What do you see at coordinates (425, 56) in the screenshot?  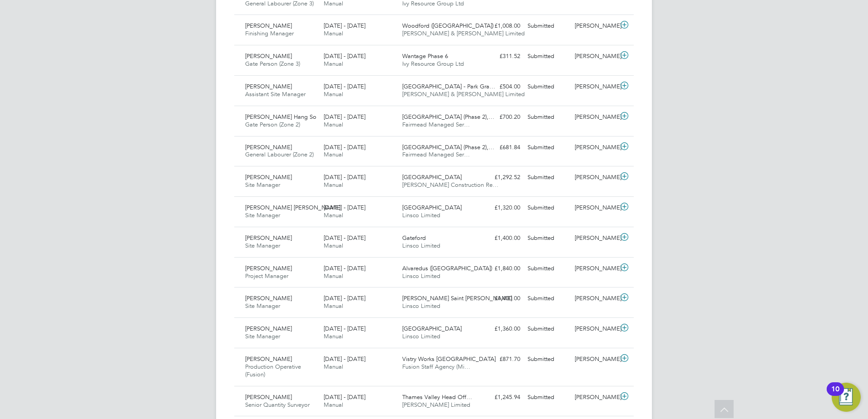 I see `span: Wantage Phase 6` at bounding box center [425, 56].